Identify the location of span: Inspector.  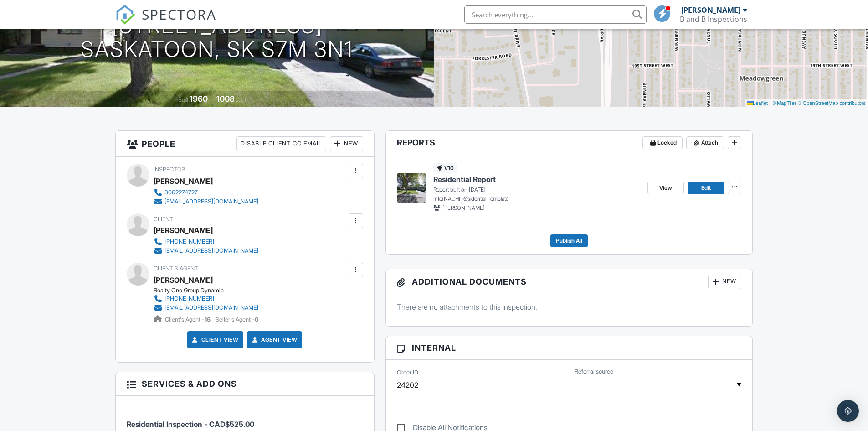
(169, 169).